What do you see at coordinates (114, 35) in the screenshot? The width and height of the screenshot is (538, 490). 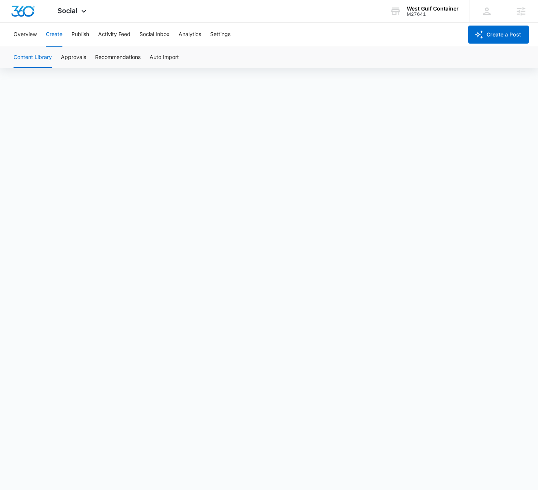 I see `button: Activity Feed` at bounding box center [114, 35].